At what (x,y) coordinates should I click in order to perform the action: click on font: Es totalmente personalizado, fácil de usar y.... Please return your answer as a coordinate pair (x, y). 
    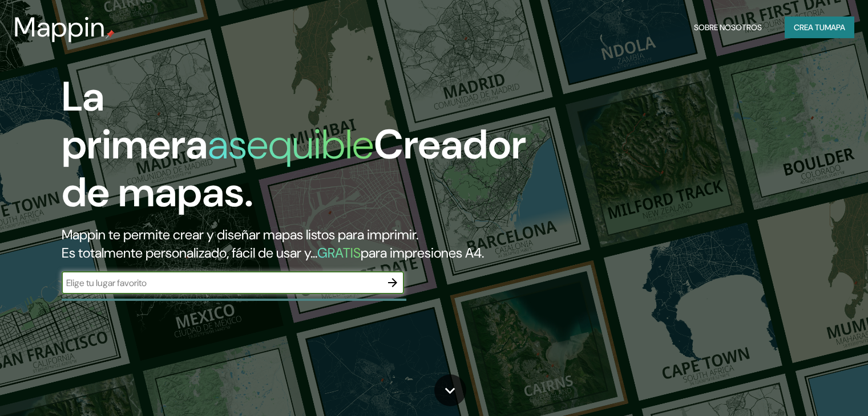
    Looking at the image, I should click on (189, 253).